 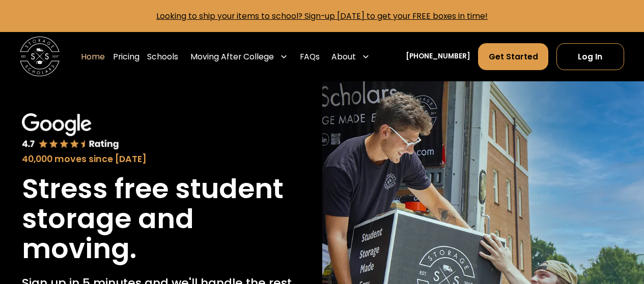 I want to click on img: Google 4.7 star rating, so click(x=71, y=131).